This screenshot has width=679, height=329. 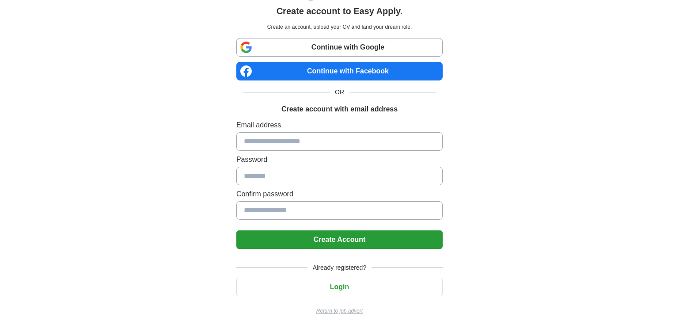 I want to click on p: Create an account, upload your CV and land your dream role., so click(x=339, y=27).